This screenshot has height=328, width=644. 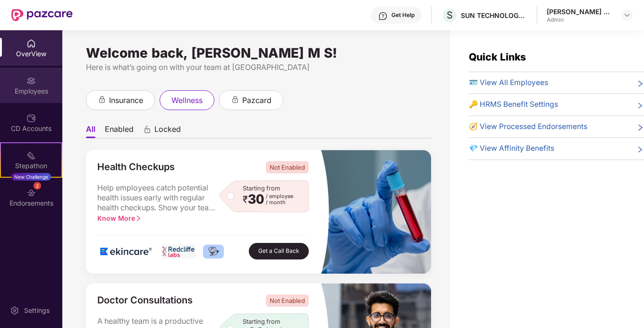 I want to click on span: 🧭 View Processed Endorsements, so click(x=527, y=126).